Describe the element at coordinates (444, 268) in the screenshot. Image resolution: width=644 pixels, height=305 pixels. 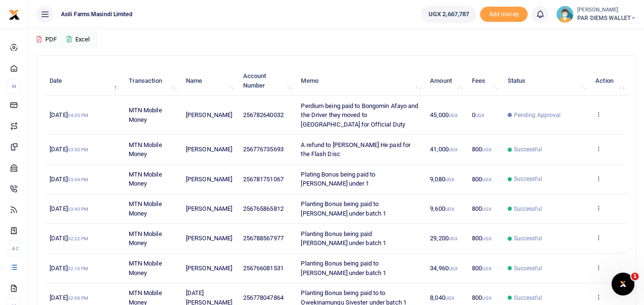
I see `span: 34,960` at that location.